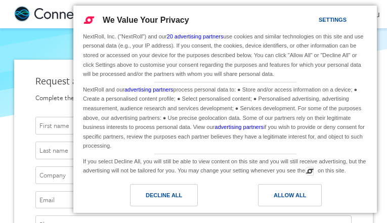  Describe the element at coordinates (146, 20) in the screenshot. I see `span: We Value Your Privacy` at that location.